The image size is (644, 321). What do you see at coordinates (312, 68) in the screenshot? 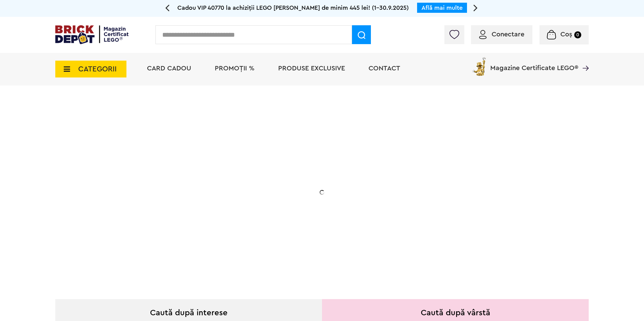
I see `span: Produse exclusive` at bounding box center [312, 68].